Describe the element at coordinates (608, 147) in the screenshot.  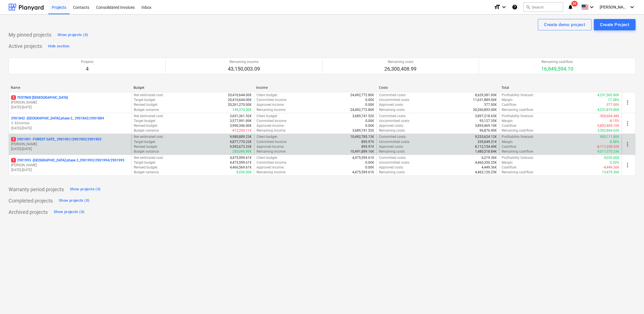
I see `p: -8,111,258.52€` at that location.